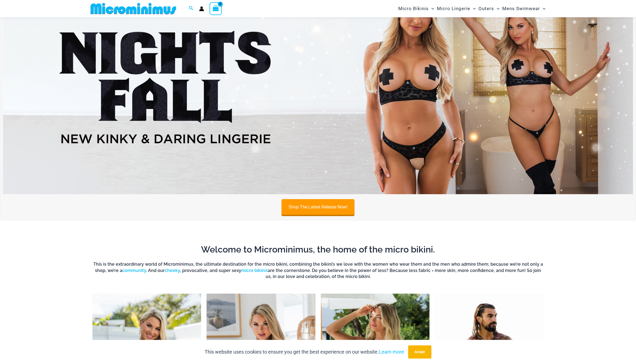 This screenshot has height=364, width=636. What do you see at coordinates (454, 8) in the screenshot?
I see `span: Micro Lingerie` at bounding box center [454, 8].